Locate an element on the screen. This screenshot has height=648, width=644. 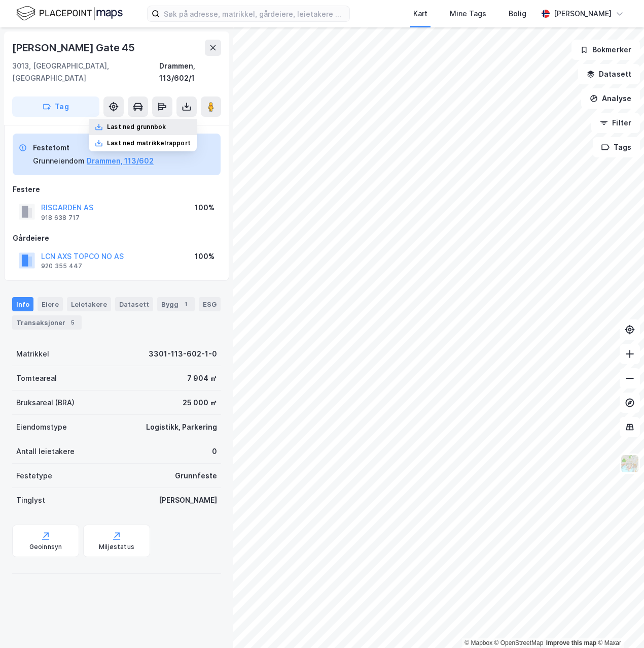
div: Eiendomstype is located at coordinates (41, 427).